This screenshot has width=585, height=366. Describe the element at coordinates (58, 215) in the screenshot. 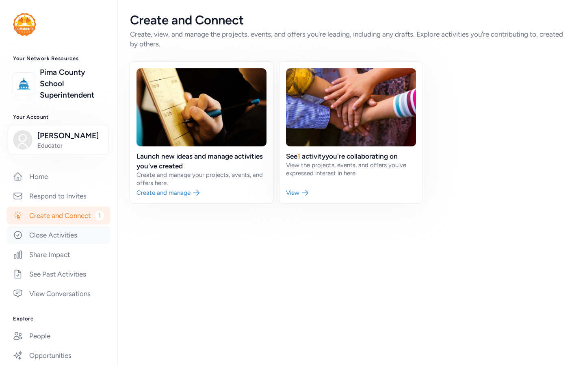

I see `a: Create and Connect1` at that location.